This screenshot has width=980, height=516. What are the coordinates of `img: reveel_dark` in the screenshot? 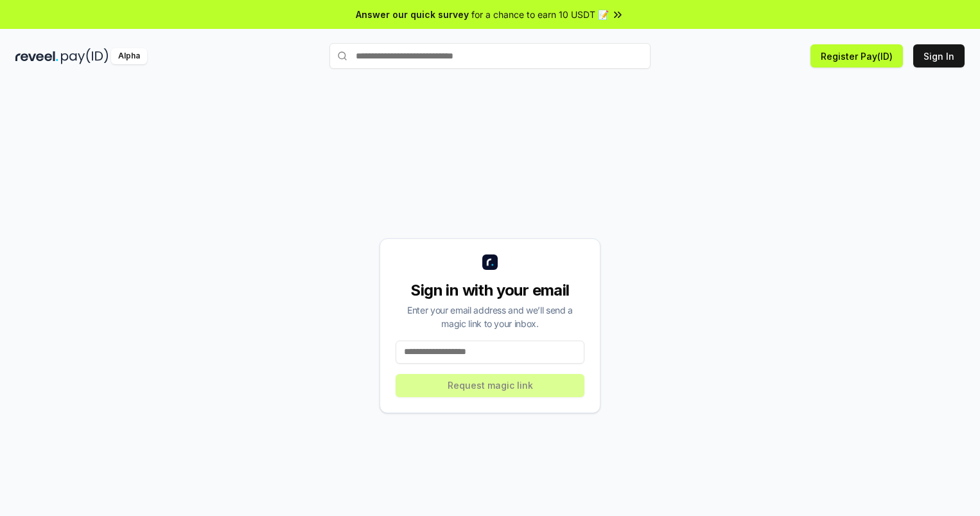 It's located at (37, 56).